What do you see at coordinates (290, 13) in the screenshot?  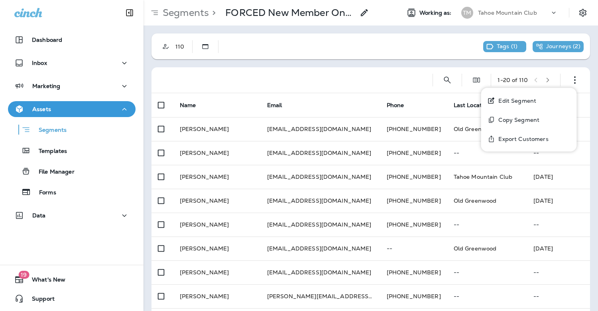 I see `div: FORCED New Member Onboarding` at bounding box center [290, 13].